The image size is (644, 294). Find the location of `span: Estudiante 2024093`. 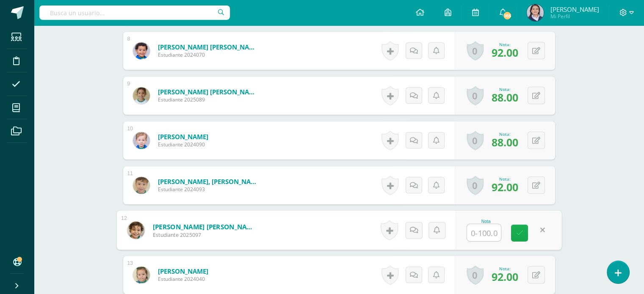

span: Estudiante 2024093 is located at coordinates (209, 189).